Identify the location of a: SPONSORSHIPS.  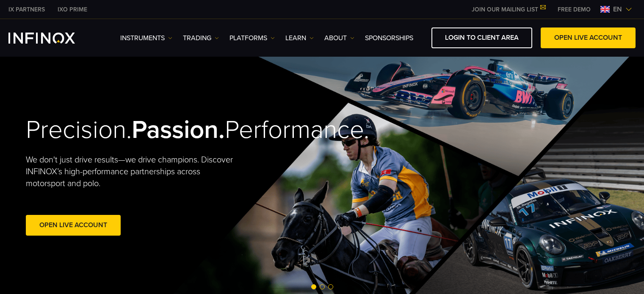
(389, 38).